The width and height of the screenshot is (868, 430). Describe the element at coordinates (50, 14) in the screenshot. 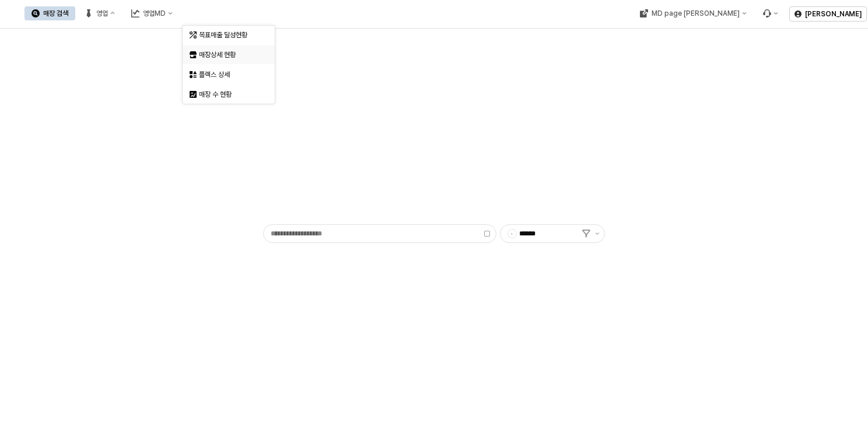

I see `button: 매장 검색` at that location.